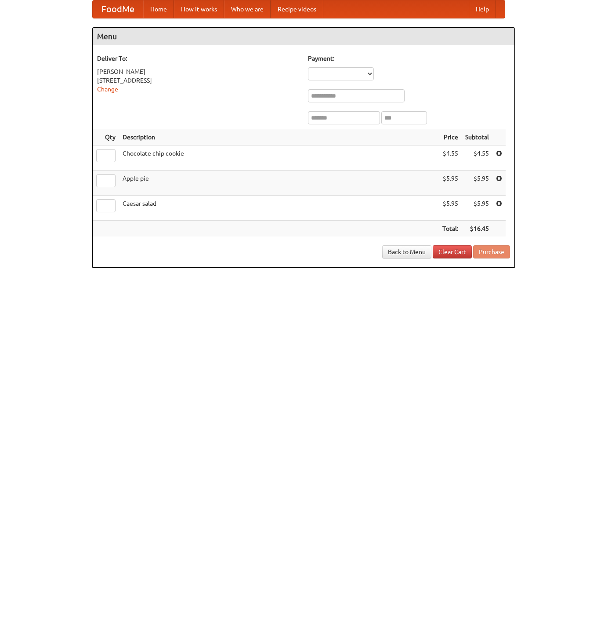 The height and width of the screenshot is (622, 597). What do you see at coordinates (198, 58) in the screenshot?
I see `h5: Deliver To:` at bounding box center [198, 58].